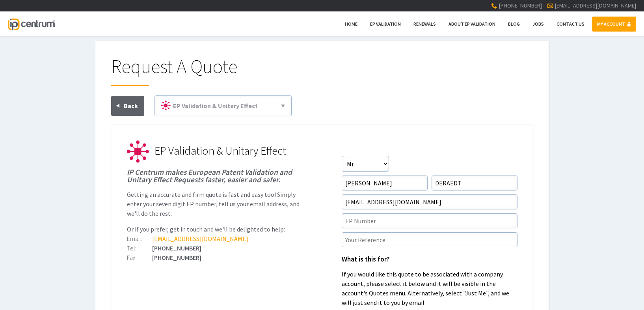  Describe the element at coordinates (425, 24) in the screenshot. I see `span: Renewals` at that location.